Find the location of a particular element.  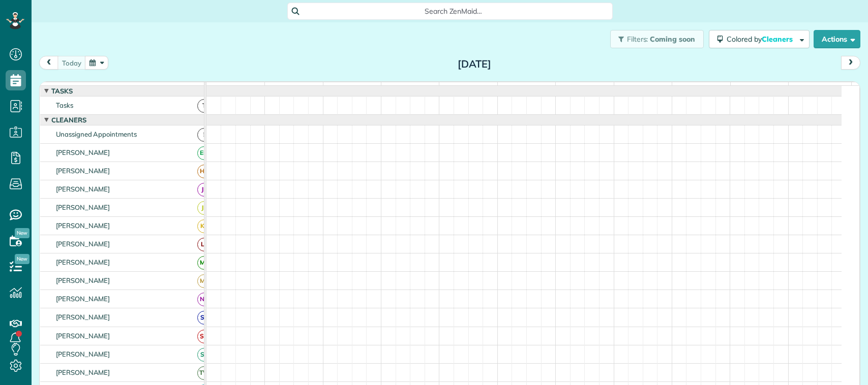

span: MT is located at coordinates (204, 263).